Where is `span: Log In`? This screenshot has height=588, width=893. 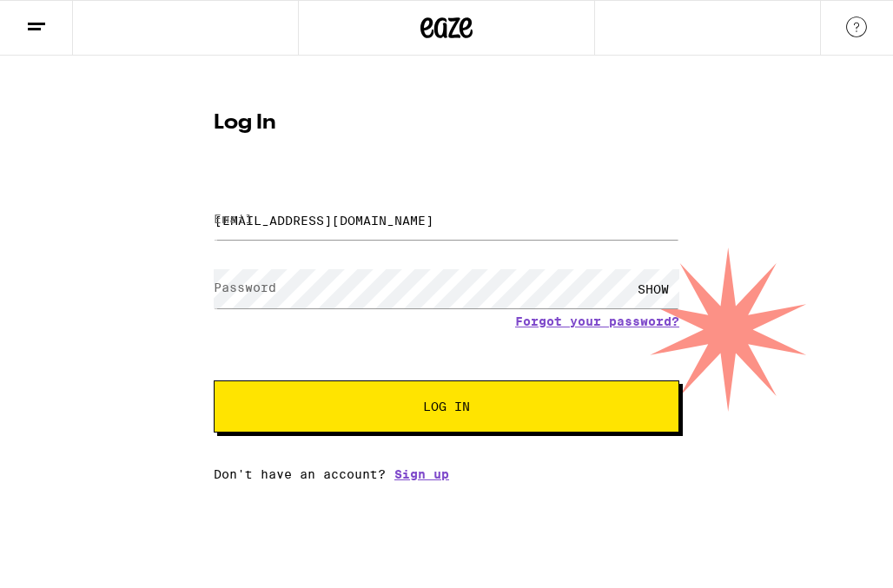
span: Log In is located at coordinates (446, 406).